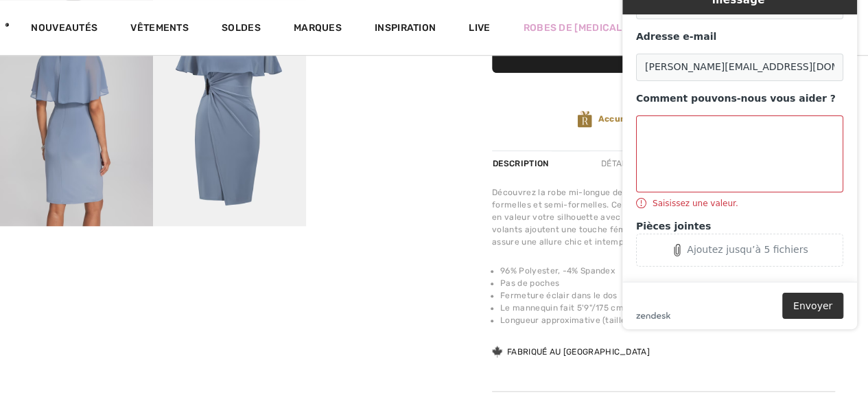 The height and width of the screenshot is (402, 868). Describe the element at coordinates (241, 29) in the screenshot. I see `a: Soldes` at that location.